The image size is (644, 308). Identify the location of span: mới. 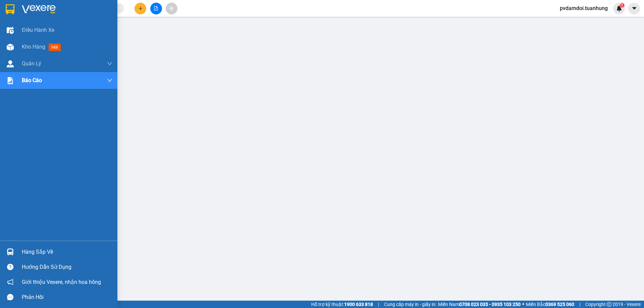
(55, 47).